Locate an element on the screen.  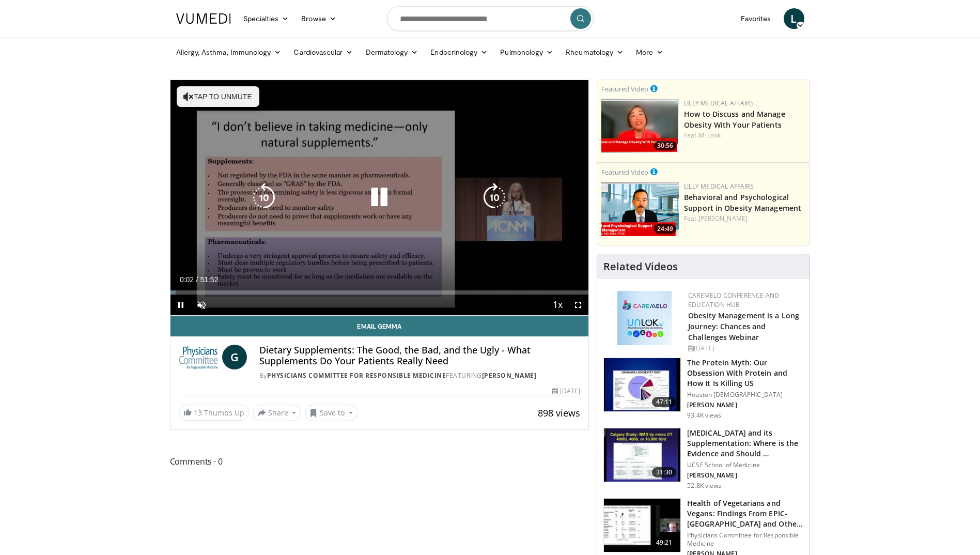
div: By FEATURING is located at coordinates (420, 375).